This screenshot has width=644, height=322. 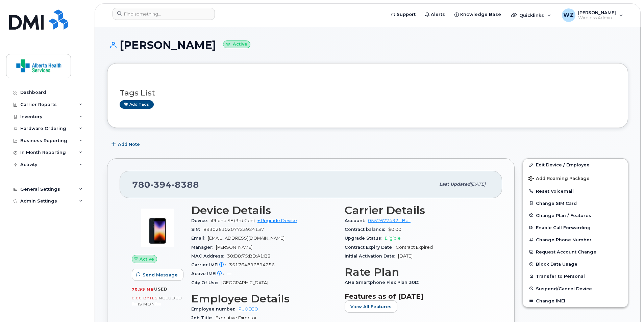 What do you see at coordinates (204, 318) in the screenshot?
I see `span: Job Title` at bounding box center [204, 318].